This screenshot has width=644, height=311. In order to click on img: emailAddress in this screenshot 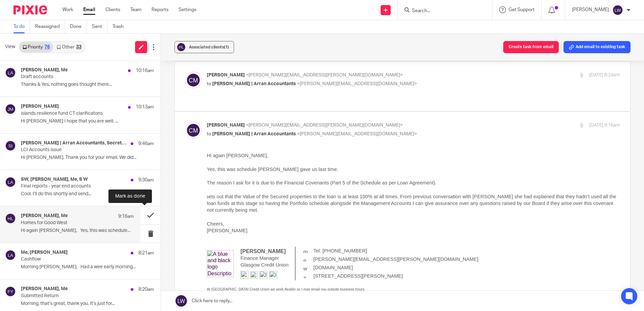, I will do `click(99, 107)`.